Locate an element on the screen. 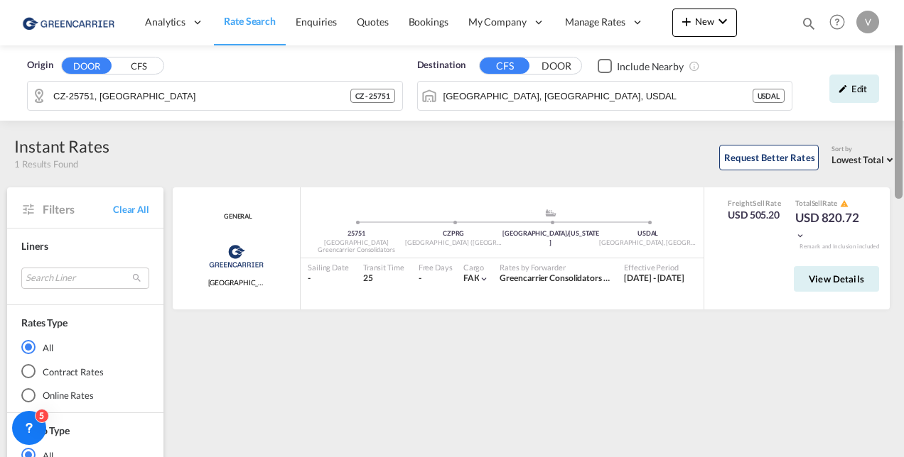 The width and height of the screenshot is (904, 457). div: USD 505.20 is located at coordinates (754, 215).